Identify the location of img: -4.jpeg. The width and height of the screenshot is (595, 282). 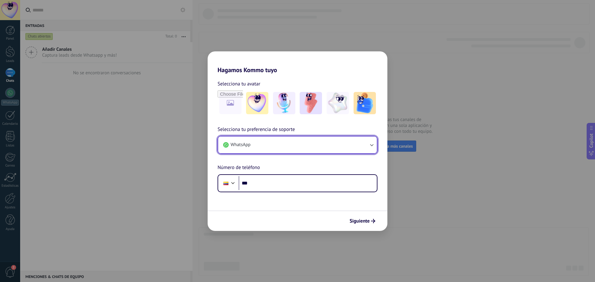
(338, 103).